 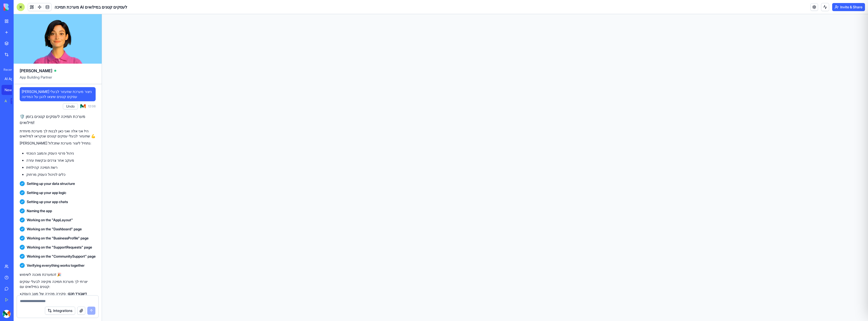 I want to click on p: המערכת מוכנה לשימוש! 🎉, so click(x=58, y=274).